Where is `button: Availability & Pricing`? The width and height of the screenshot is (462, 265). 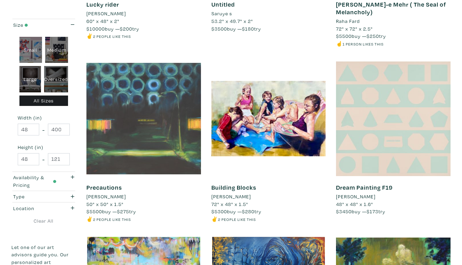 button: Availability & Pricing is located at coordinates (44, 181).